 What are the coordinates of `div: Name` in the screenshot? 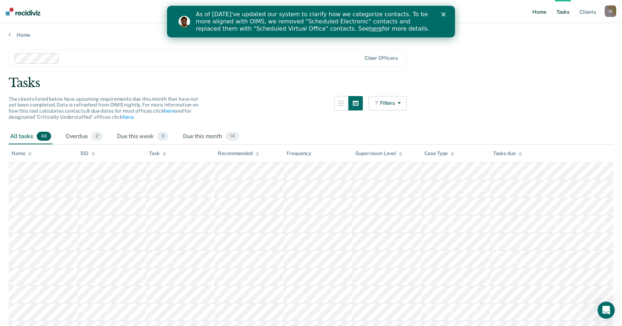 It's located at (22, 153).